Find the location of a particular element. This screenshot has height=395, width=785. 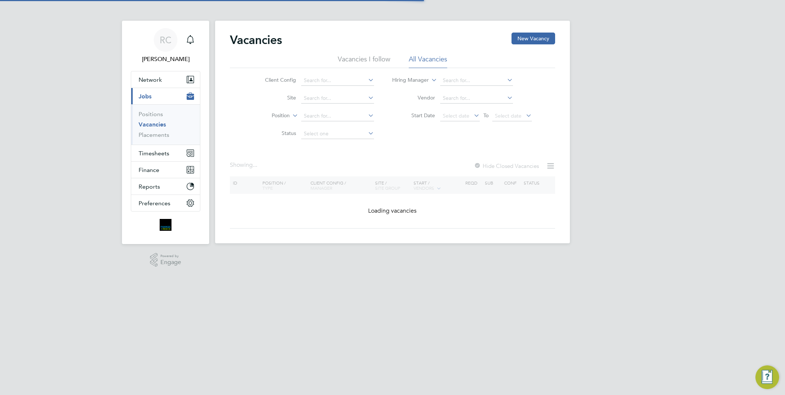

span: Robyn Clarke is located at coordinates (166, 59).